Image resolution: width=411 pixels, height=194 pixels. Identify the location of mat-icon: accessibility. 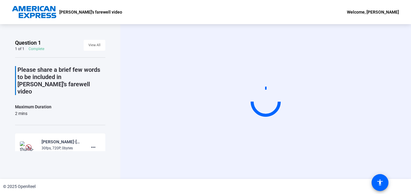
(380, 182).